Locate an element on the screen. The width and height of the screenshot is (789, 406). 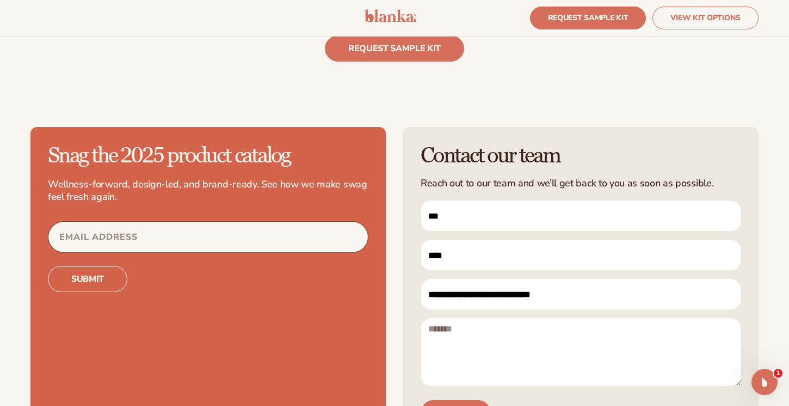
button: Subscribe is located at coordinates (88, 279).